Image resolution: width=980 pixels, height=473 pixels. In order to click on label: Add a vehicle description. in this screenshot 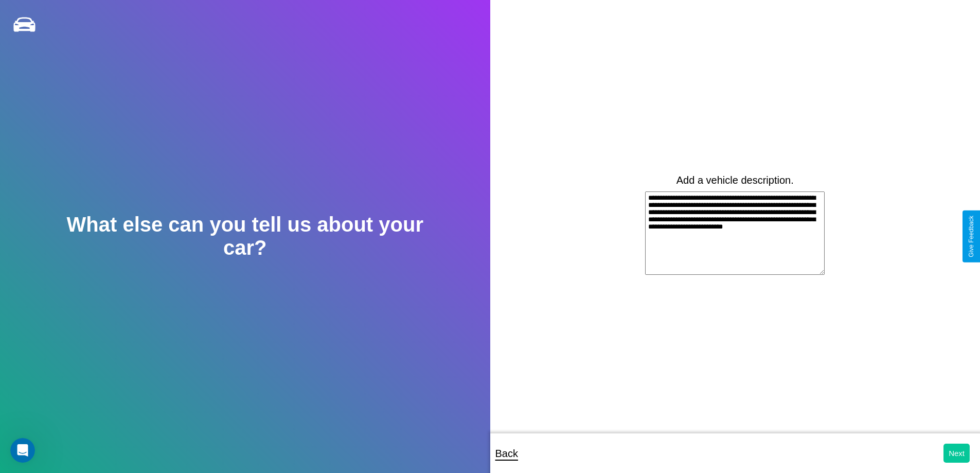, I will do `click(735, 180)`.